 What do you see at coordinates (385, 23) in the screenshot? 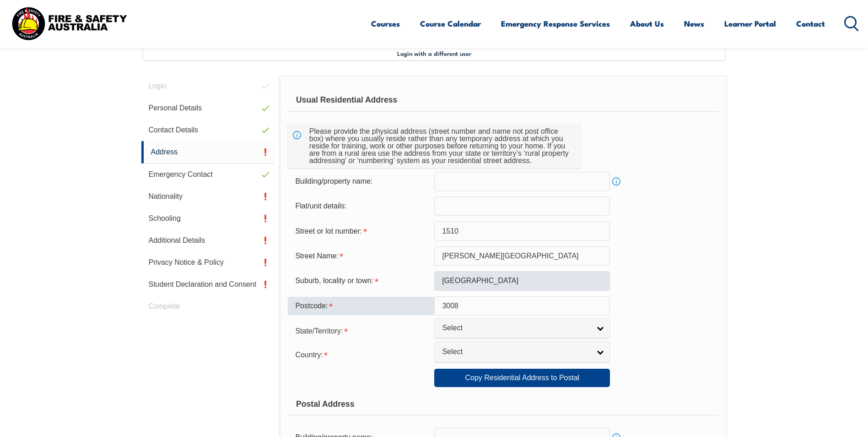
I see `a: Courses` at bounding box center [385, 23].